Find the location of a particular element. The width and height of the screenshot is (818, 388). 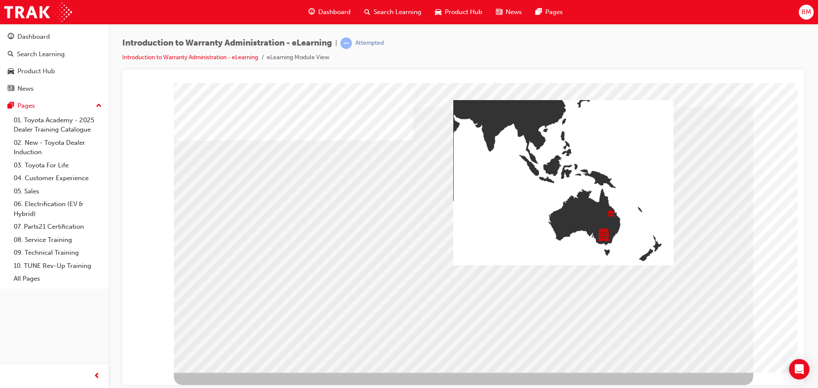

div: Attempted is located at coordinates (369, 43).